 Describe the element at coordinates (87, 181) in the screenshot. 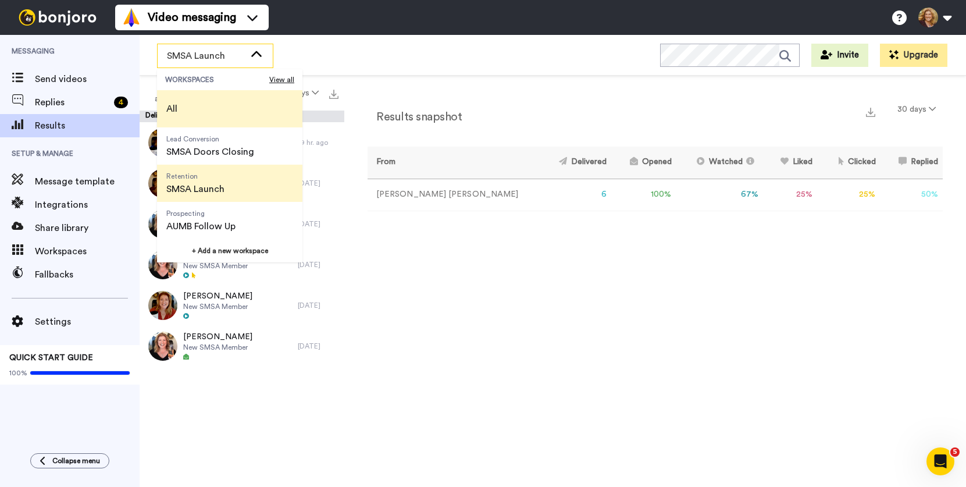

I see `span: Message template` at that location.